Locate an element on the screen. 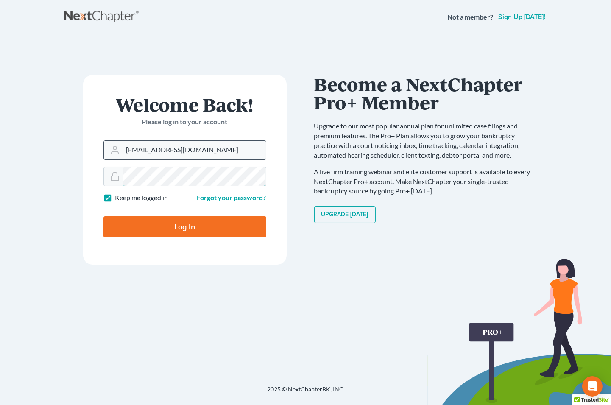 The height and width of the screenshot is (405, 611). p: Upgrade to our most popular annual plan for unlimited case filings and premium features. The Pro+... is located at coordinates (427, 140).